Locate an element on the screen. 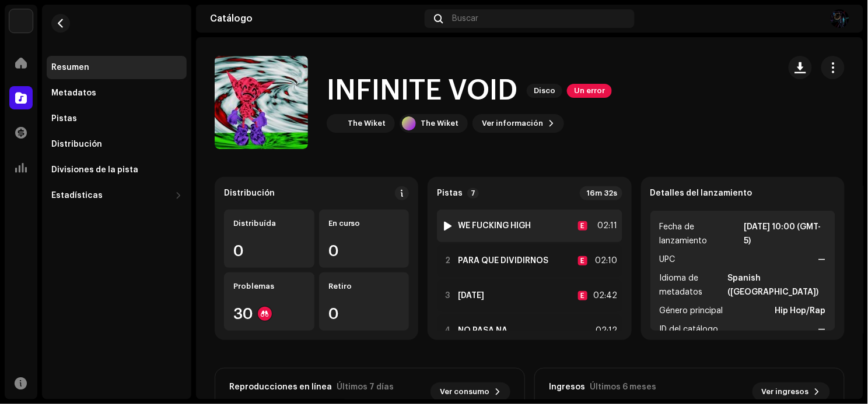 This screenshot has width=868, height=404. div: 02:10 is located at coordinates (605, 261).